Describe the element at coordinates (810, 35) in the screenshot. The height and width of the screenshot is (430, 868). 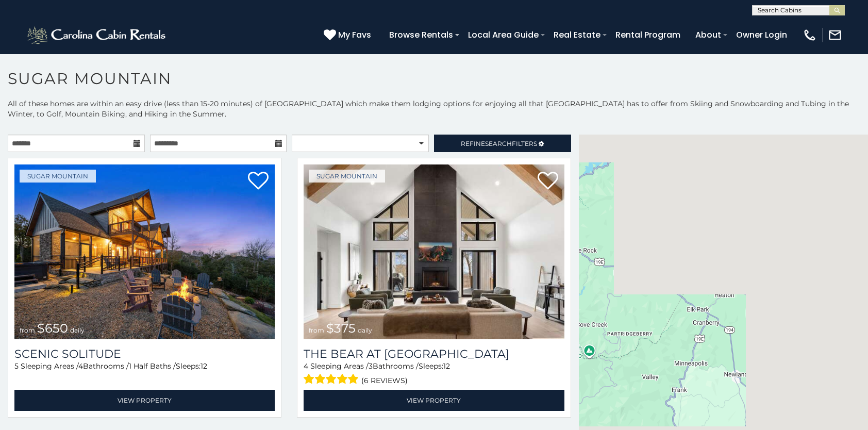
I see `img: phone-regular-white.png` at that location.